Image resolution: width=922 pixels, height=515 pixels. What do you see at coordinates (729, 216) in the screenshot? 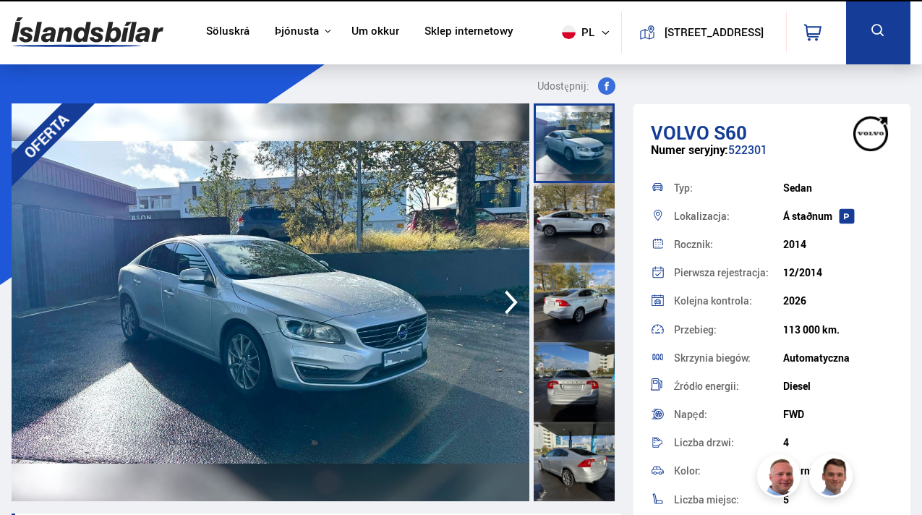
I see `div: Lokalizacja:` at bounding box center [729, 216].